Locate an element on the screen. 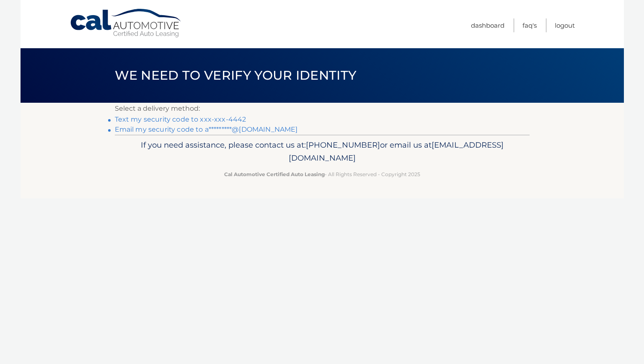 This screenshot has width=644, height=364. strong: Cal Automotive Certified Auto Leasing is located at coordinates (274, 174).